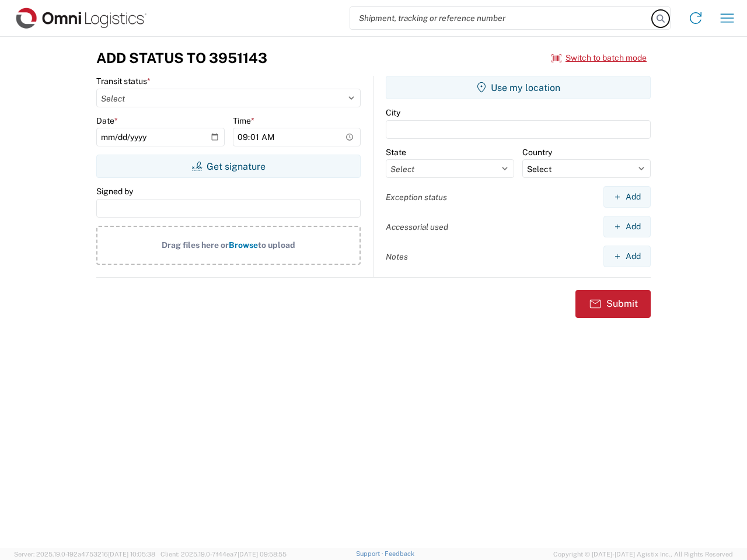  What do you see at coordinates (416, 197) in the screenshot?
I see `label: Exception status` at bounding box center [416, 197].